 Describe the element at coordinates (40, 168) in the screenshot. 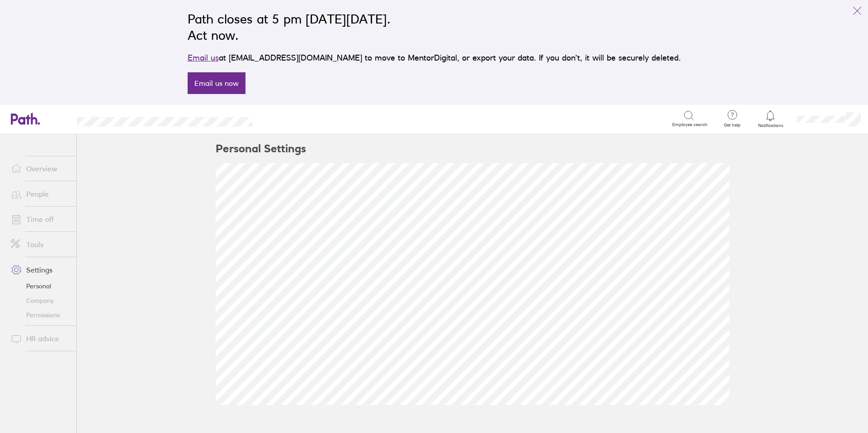

I see `a: Overview` at that location.